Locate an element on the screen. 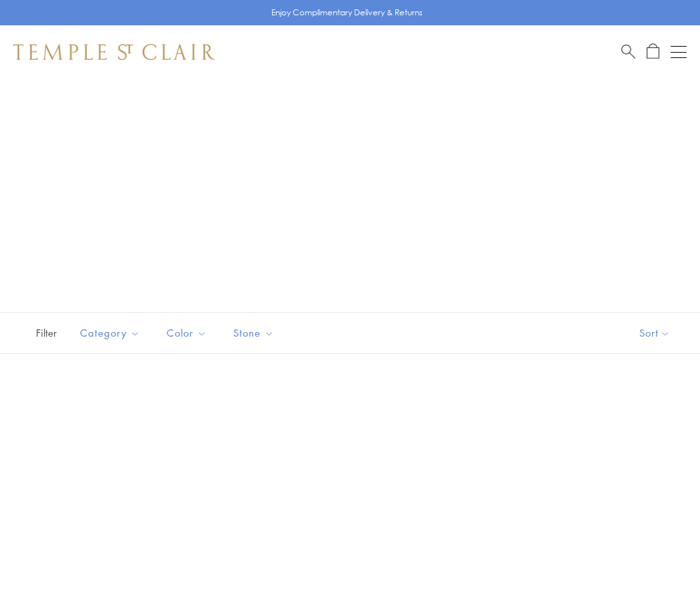  img: Temple St. Clair is located at coordinates (114, 51).